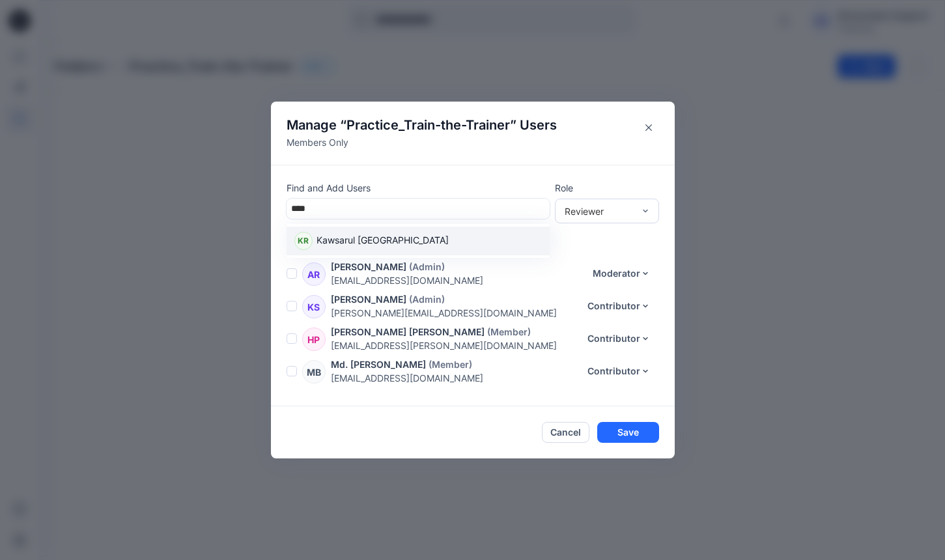 This screenshot has width=945, height=560. I want to click on p: Members Only, so click(421, 142).